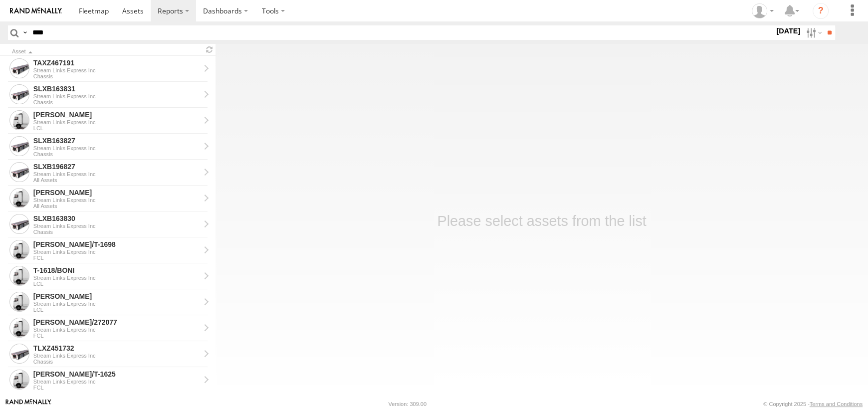 Image resolution: width=868 pixels, height=409 pixels. I want to click on div: T-1618/BONI - View Asset History, so click(117, 270).